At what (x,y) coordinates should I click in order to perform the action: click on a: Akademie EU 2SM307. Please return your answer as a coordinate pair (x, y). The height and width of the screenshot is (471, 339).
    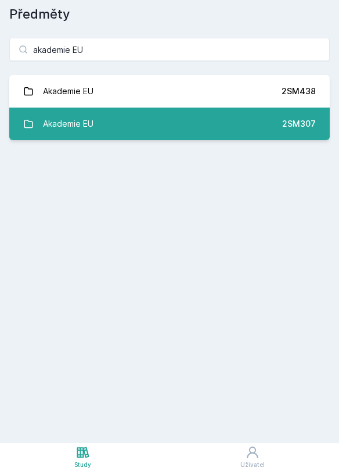
    Looking at the image, I should click on (170, 124).